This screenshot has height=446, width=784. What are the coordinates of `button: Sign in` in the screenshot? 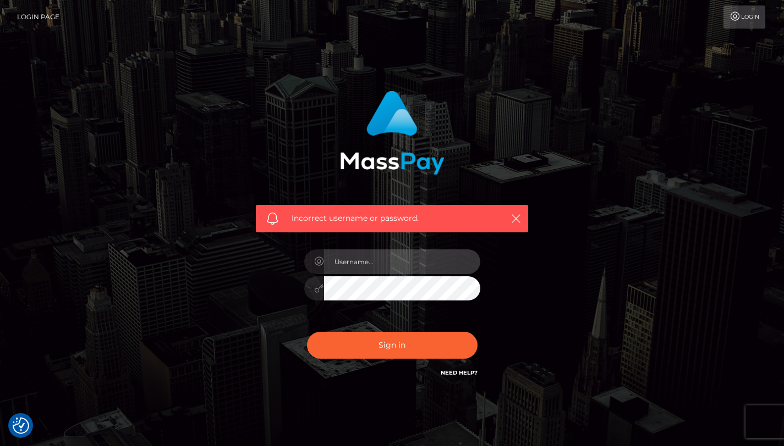 It's located at (392, 345).